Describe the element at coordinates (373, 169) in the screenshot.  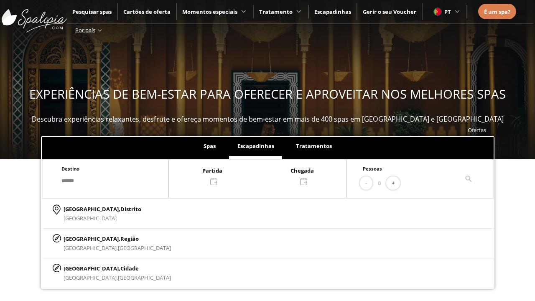
I see `span: Pessoas` at that location.